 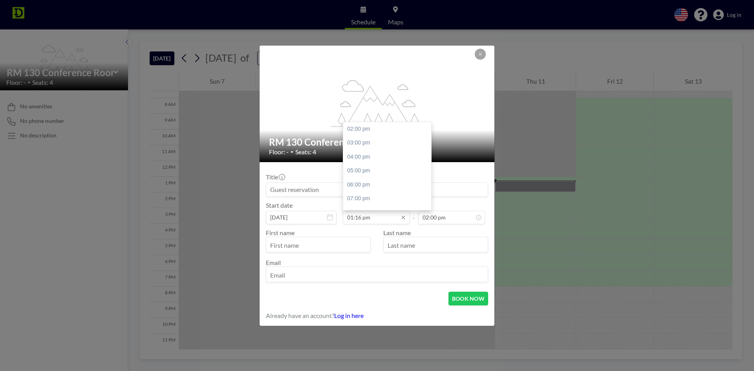 I want to click on div: 03:00 pm, so click(x=389, y=143).